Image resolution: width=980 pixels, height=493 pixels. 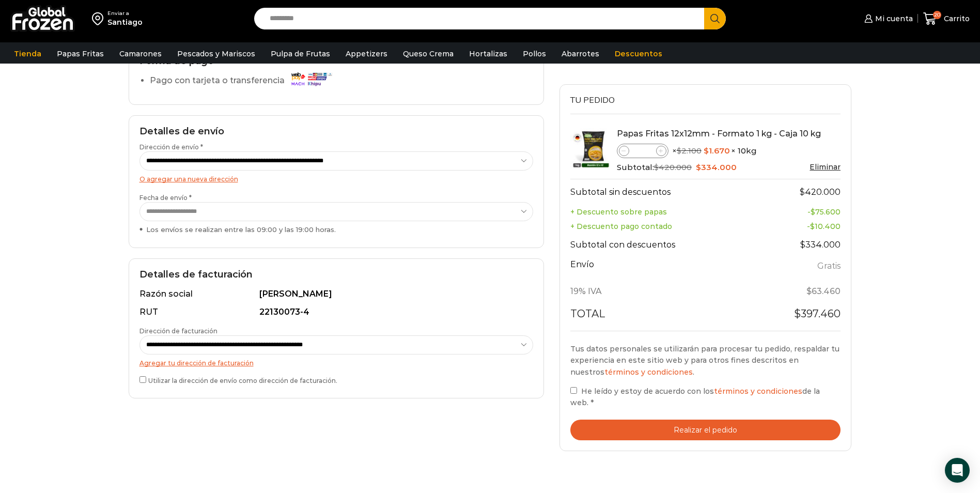 I want to click on label: Dirección de facturación, so click(x=336, y=340).